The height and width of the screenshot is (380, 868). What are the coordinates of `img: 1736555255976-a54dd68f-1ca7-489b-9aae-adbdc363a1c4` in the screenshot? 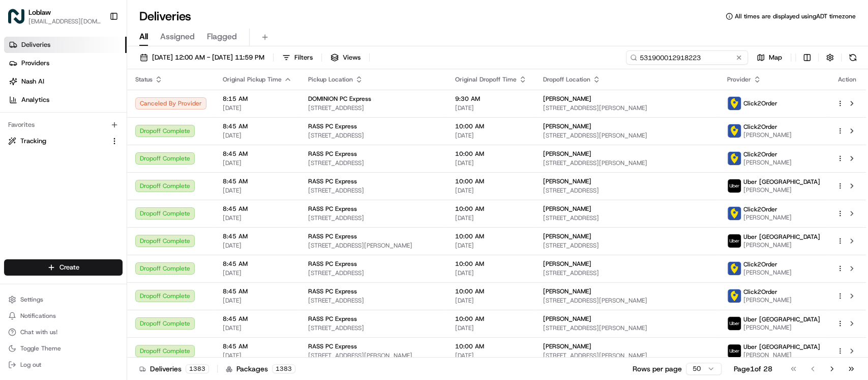 It's located at (19, 107).